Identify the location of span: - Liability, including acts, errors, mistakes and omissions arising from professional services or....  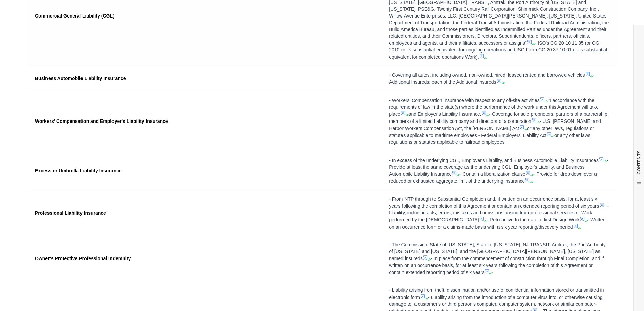
(499, 213).